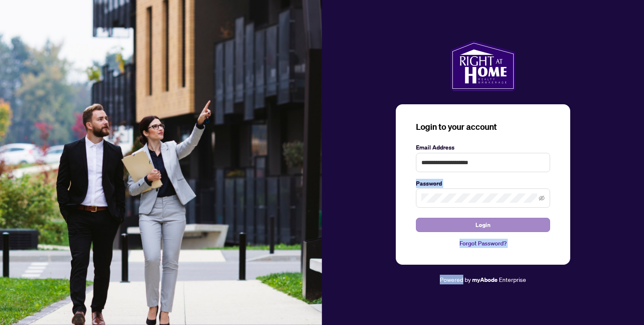 The width and height of the screenshot is (644, 325). Describe the element at coordinates (483, 225) in the screenshot. I see `span: Login` at that location.